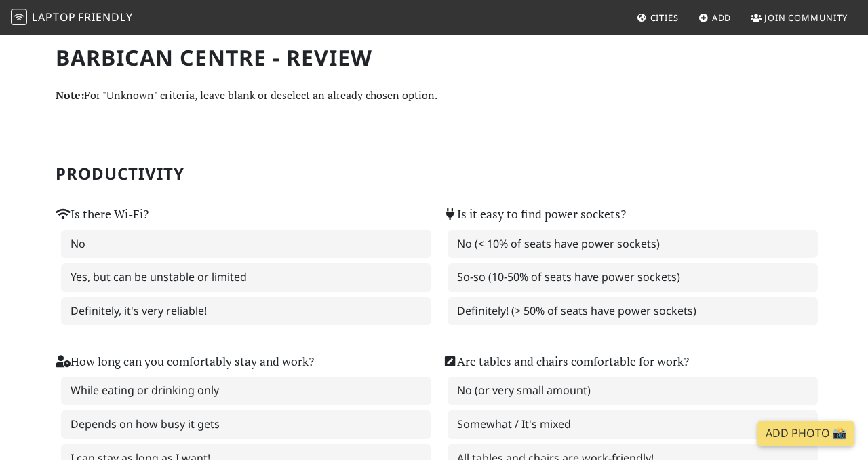 Image resolution: width=868 pixels, height=460 pixels. Describe the element at coordinates (805, 18) in the screenshot. I see `span: Join Community` at that location.